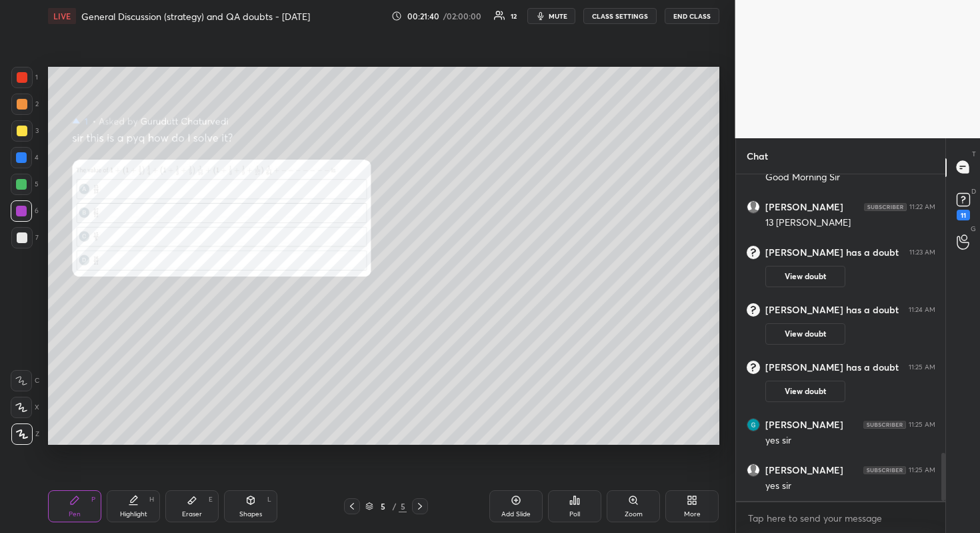 Image resolution: width=980 pixels, height=533 pixels. Describe the element at coordinates (75, 514) in the screenshot. I see `div: Pen` at that location.